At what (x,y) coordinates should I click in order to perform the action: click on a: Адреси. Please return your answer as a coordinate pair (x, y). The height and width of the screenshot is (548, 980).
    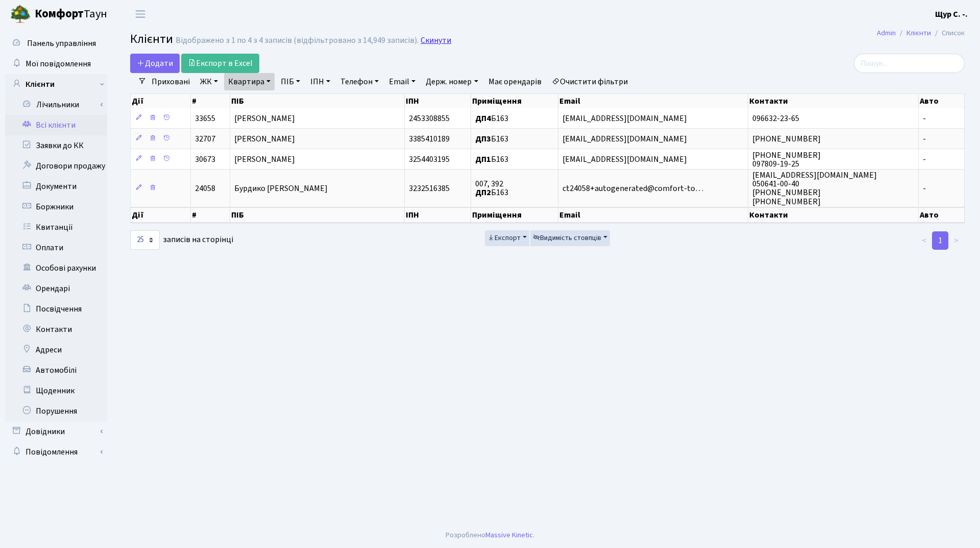
    Looking at the image, I should click on (56, 350).